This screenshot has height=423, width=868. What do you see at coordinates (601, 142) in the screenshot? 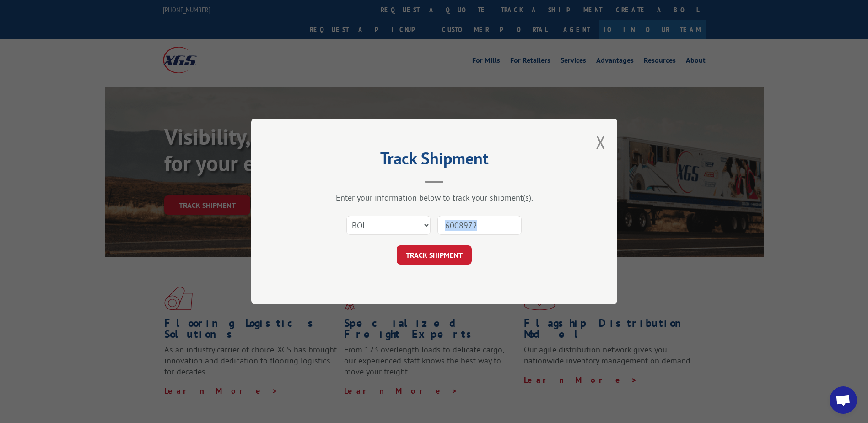
I see `button: Close modal` at bounding box center [601, 142].